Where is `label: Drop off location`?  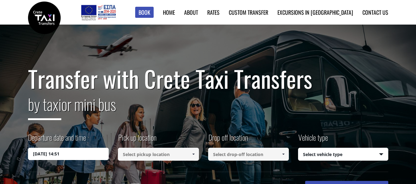 label: Drop off location is located at coordinates (228, 140).